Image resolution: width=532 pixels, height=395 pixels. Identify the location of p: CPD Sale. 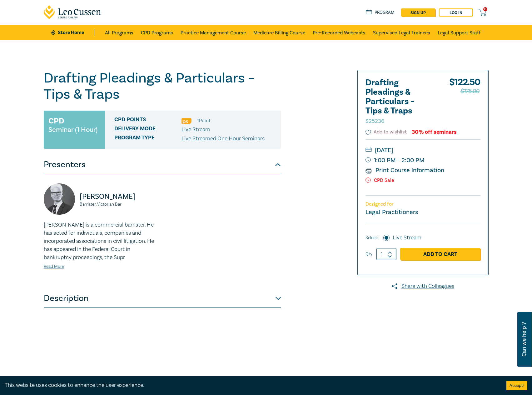
(423, 181).